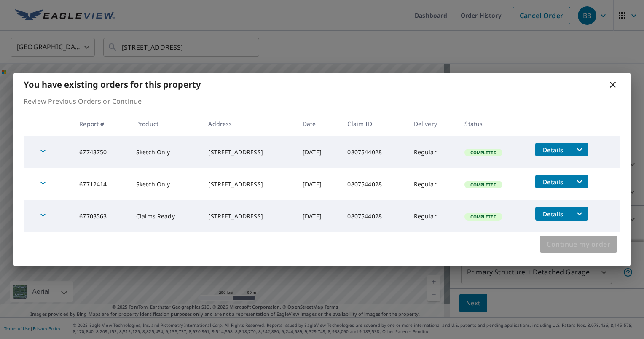  I want to click on th: Product, so click(165, 123).